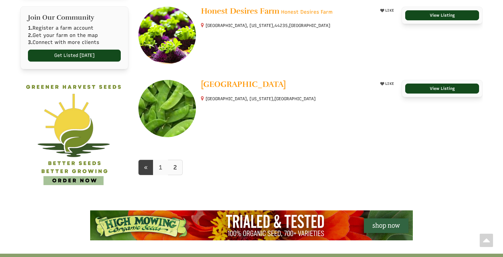  What do you see at coordinates (74, 35) in the screenshot?
I see `p: Register a farm account Get your farm on the map Connect with more clients` at bounding box center [74, 35].